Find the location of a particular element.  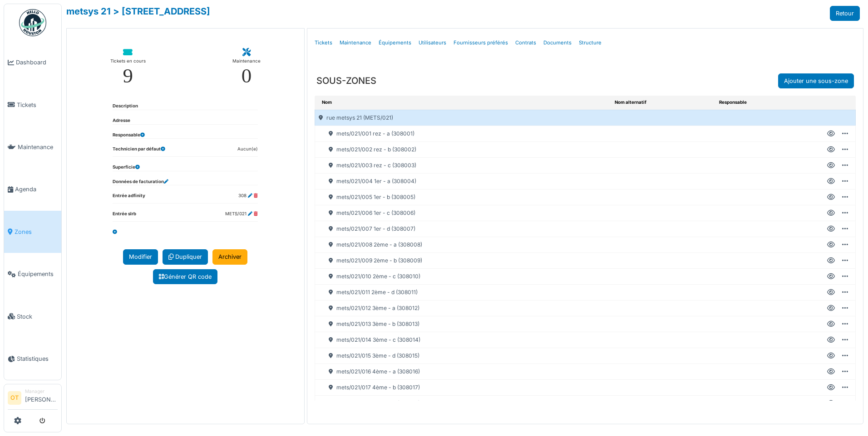

dt: Adresse is located at coordinates (121, 120).